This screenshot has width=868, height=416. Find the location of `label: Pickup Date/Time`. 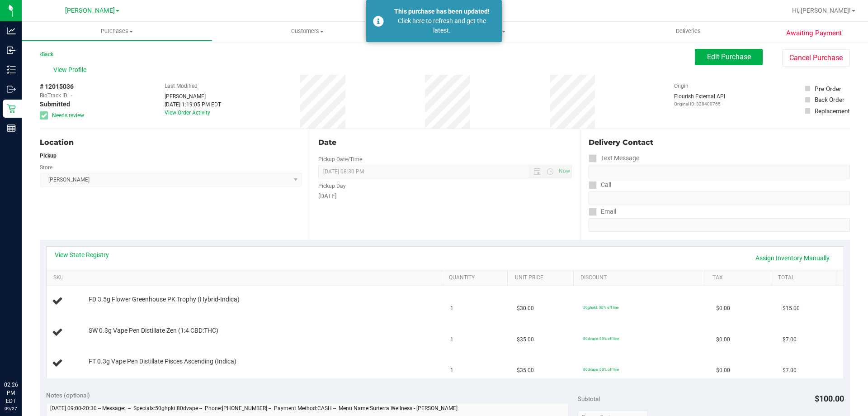

label: Pickup Date/Time is located at coordinates (340, 159).